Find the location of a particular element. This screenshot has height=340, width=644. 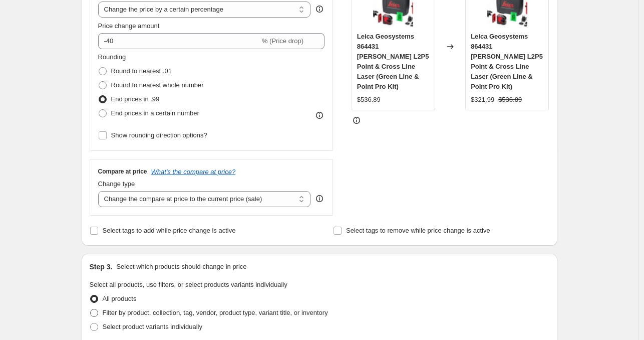

span: Select tags to remove while price change is active is located at coordinates (418, 230).